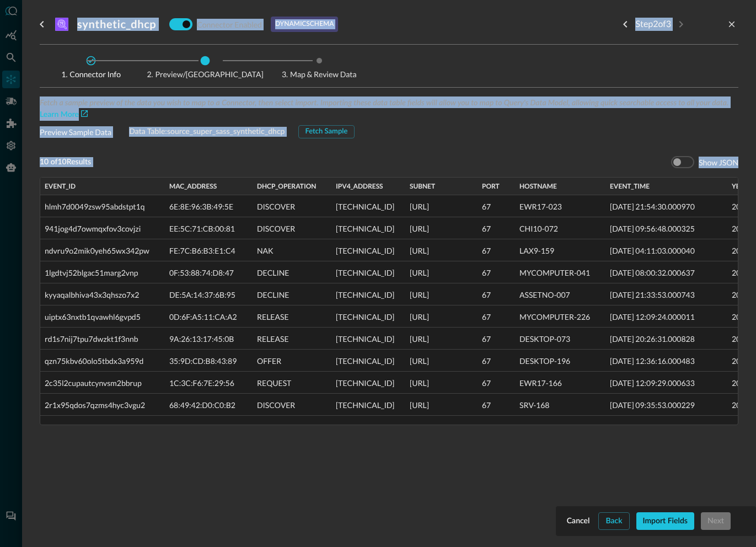 The height and width of the screenshot is (547, 756). What do you see at coordinates (422, 186) in the screenshot?
I see `span: subnet` at bounding box center [422, 186].